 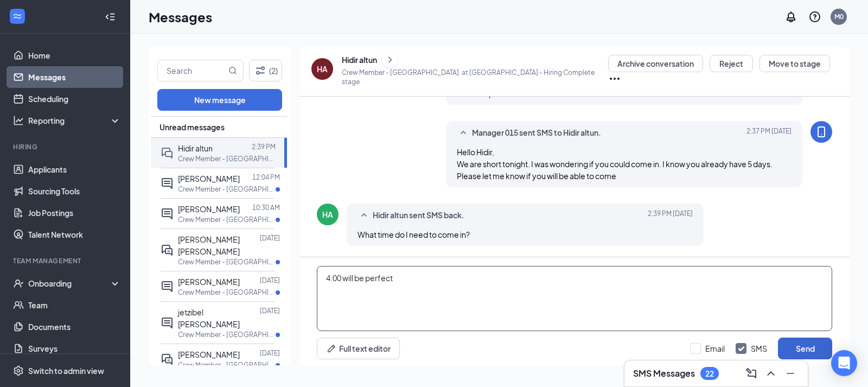 What do you see at coordinates (74, 305) in the screenshot?
I see `a: Team` at bounding box center [74, 305].